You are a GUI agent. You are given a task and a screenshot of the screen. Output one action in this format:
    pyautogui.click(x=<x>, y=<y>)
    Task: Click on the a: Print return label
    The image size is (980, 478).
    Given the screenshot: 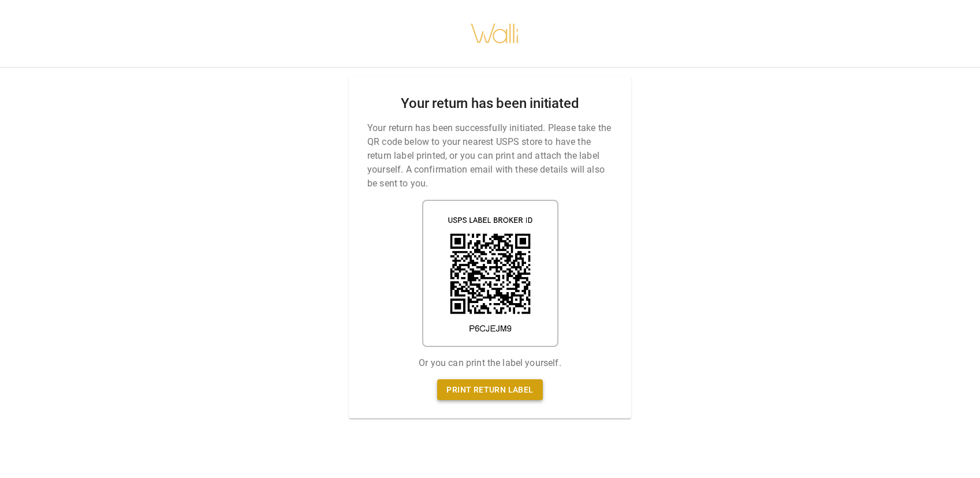 What is the action you would take?
    pyautogui.click(x=490, y=390)
    